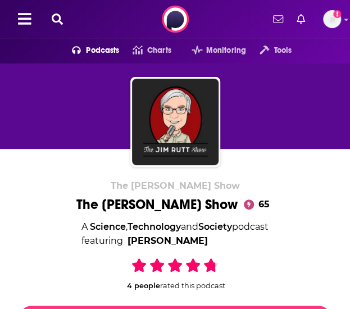 Image resolution: width=350 pixels, height=309 pixels. Describe the element at coordinates (226, 51) in the screenshot. I see `span: Monitoring` at that location.